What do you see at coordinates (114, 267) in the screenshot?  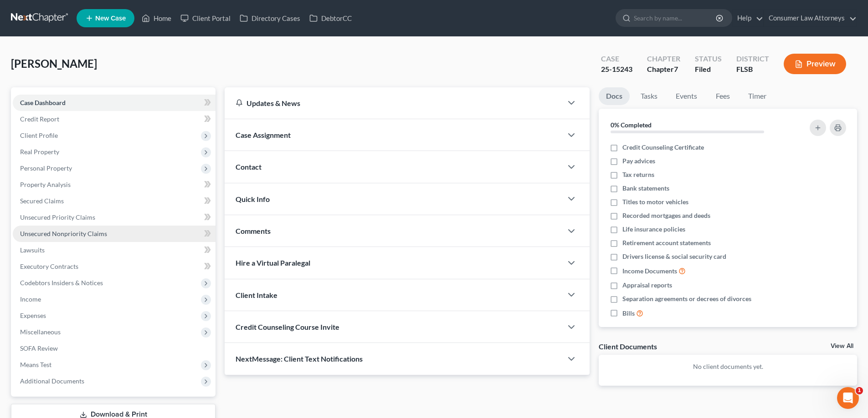 I see `a: Executory Contracts` at bounding box center [114, 267].